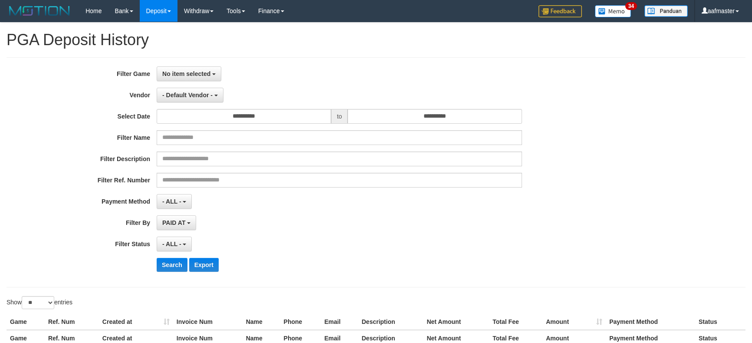  I want to click on img: Feedback.jpg, so click(560, 11).